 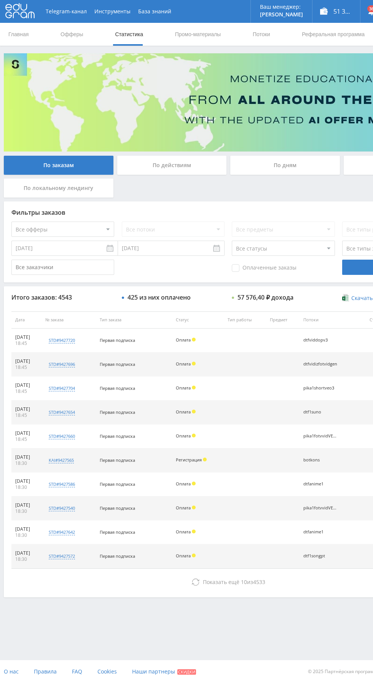 I want to click on a: Cookies, so click(x=107, y=672).